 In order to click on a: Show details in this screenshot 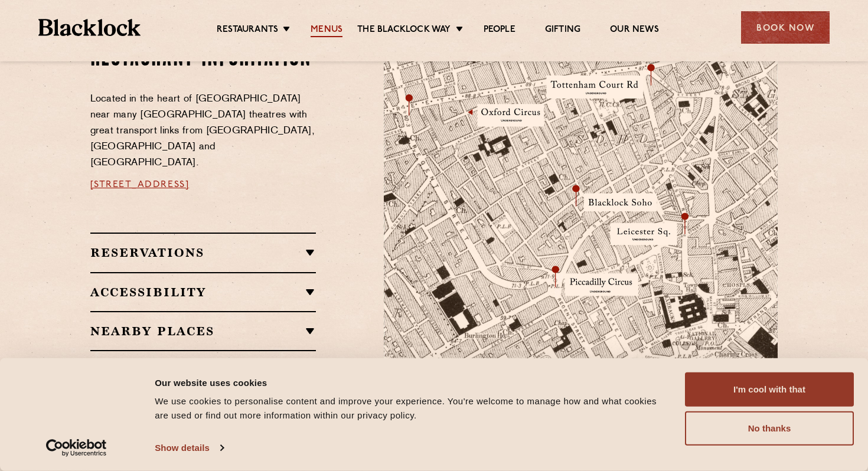, I will do `click(189, 448)`.